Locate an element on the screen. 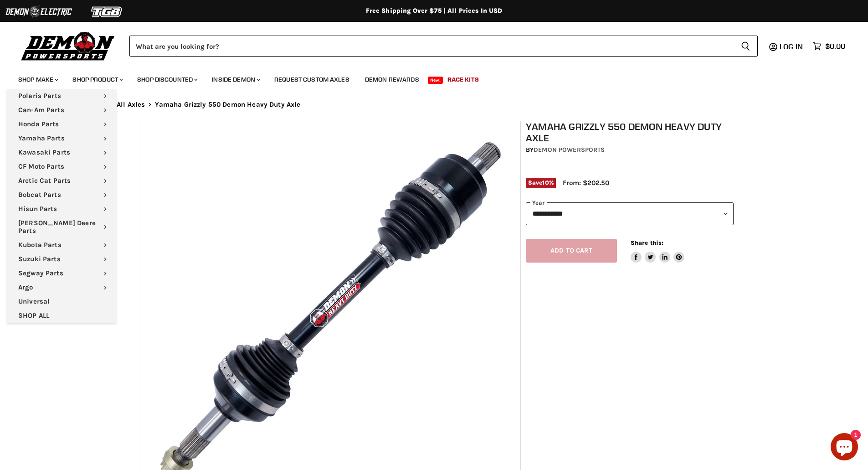 The image size is (868, 470). span: $0.00 is located at coordinates (835, 46).